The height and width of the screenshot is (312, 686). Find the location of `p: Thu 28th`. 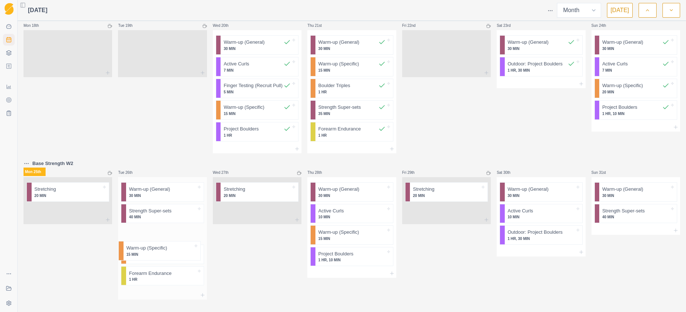

p: Thu 28th is located at coordinates (318, 172).